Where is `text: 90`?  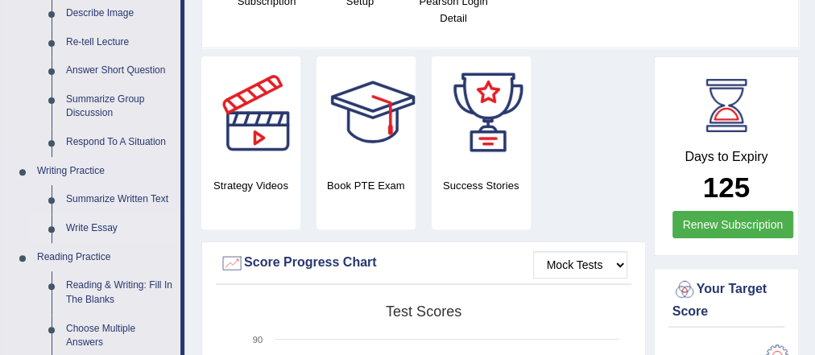
text: 90 is located at coordinates (258, 340).